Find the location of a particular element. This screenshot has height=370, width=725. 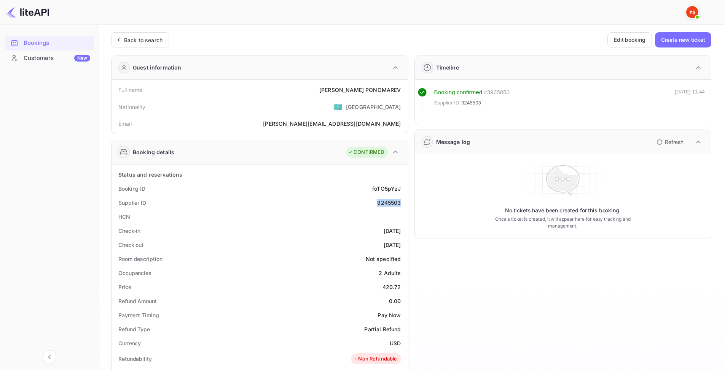

img: LiteAPI logo is located at coordinates (27, 12).